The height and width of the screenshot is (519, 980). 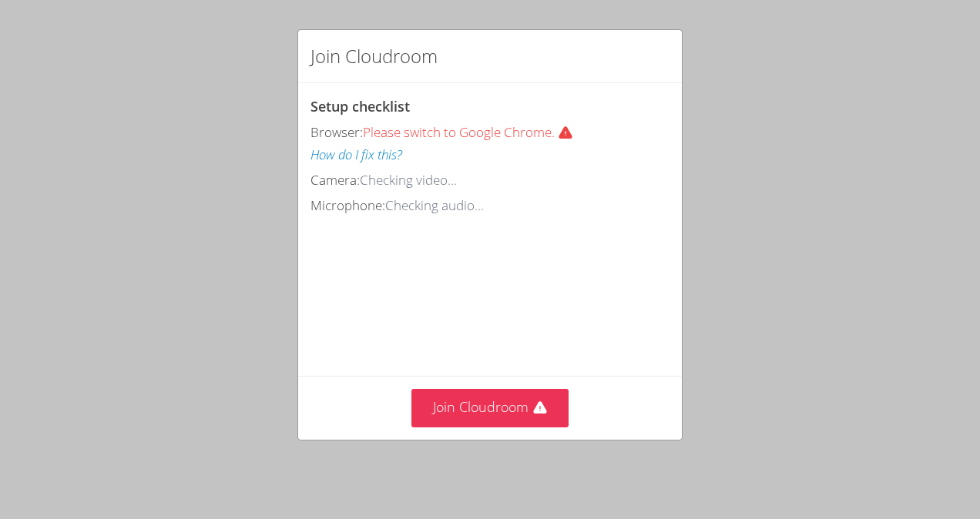 What do you see at coordinates (373, 56) in the screenshot?
I see `h2: Join Cloudroom` at bounding box center [373, 56].